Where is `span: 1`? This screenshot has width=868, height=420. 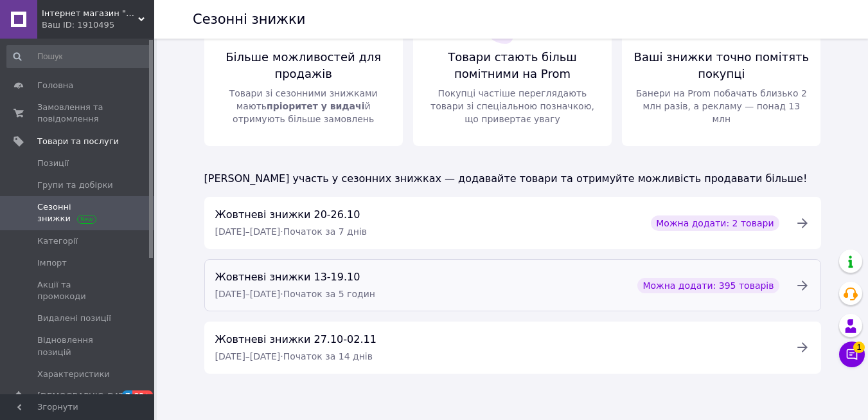
span: 1 is located at coordinates (859, 347).